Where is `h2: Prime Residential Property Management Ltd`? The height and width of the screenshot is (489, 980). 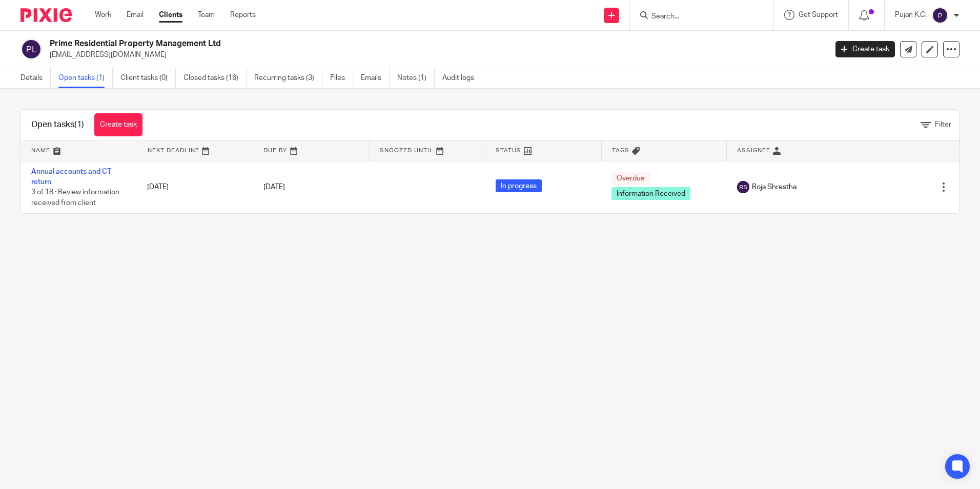 h2: Prime Residential Property Management Ltd is located at coordinates (358, 43).